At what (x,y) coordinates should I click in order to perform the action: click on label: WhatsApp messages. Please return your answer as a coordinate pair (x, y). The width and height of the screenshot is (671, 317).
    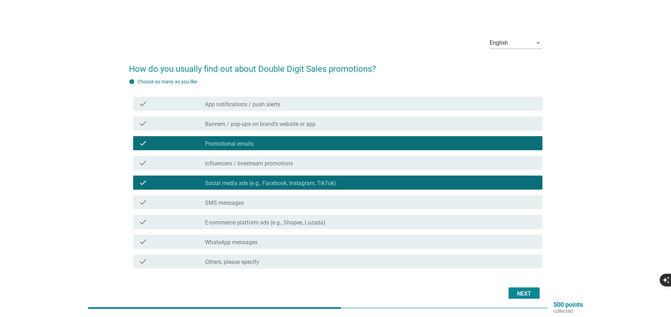
    Looking at the image, I should click on (231, 243).